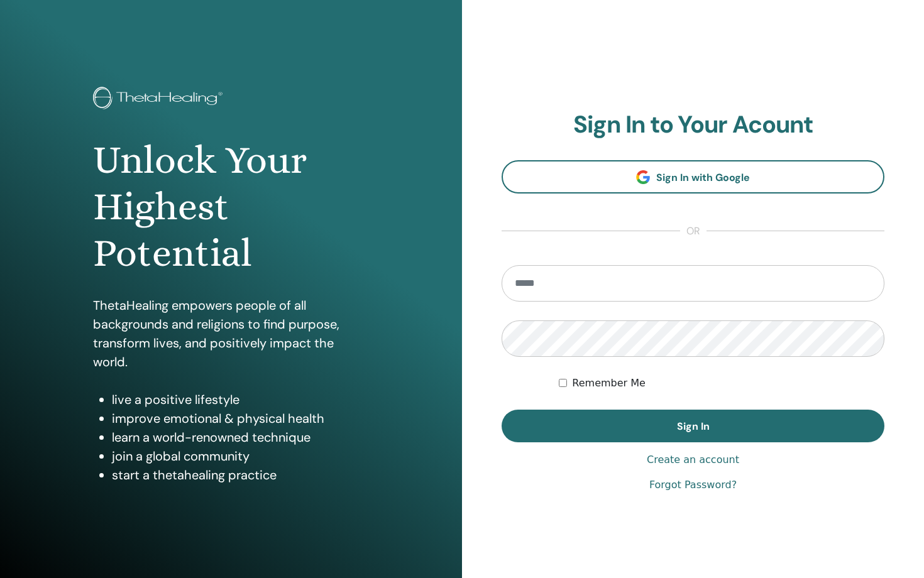 This screenshot has height=578, width=924. What do you see at coordinates (241, 456) in the screenshot?
I see `li: join a global community` at bounding box center [241, 456].